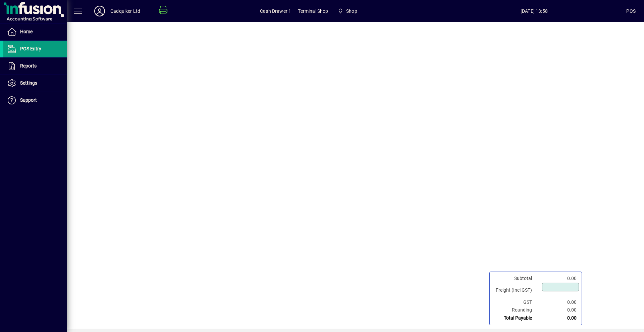  I want to click on div: Cadquiker Ltd, so click(125, 11).